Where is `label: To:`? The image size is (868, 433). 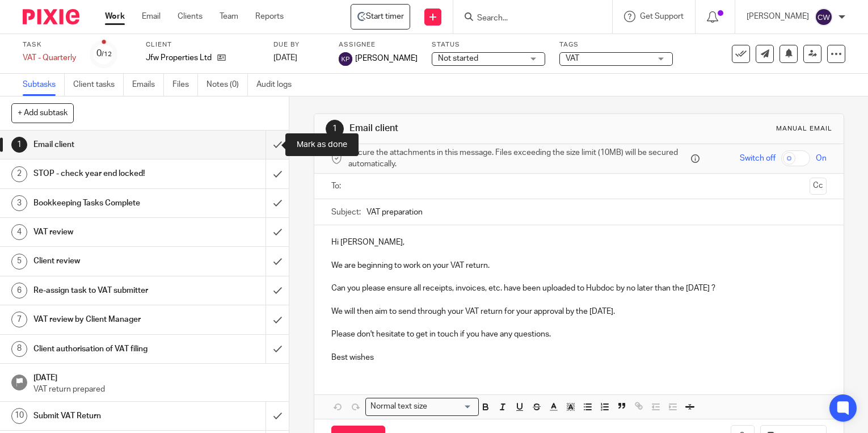 label: To: is located at coordinates (337, 186).